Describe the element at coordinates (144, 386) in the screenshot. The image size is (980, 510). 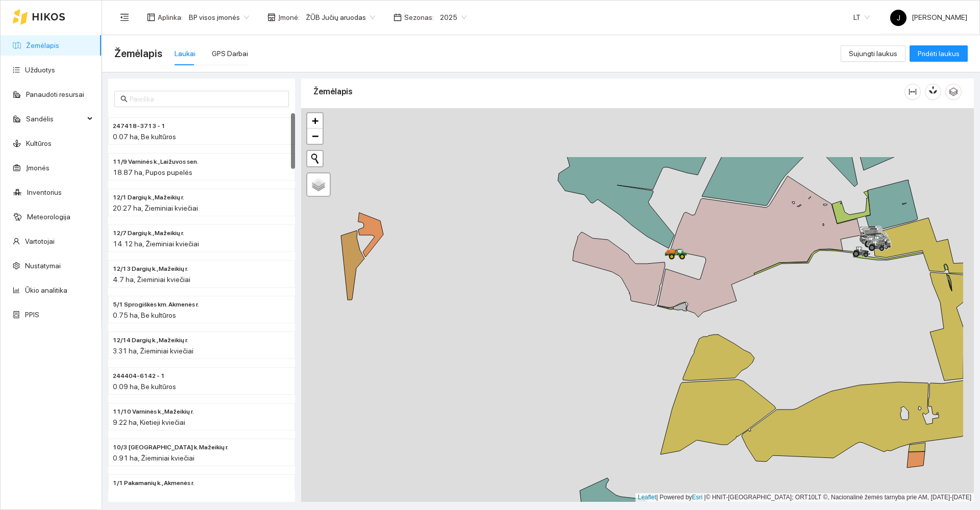
I see `span: 0.09 ha, Be kultūros` at that location.